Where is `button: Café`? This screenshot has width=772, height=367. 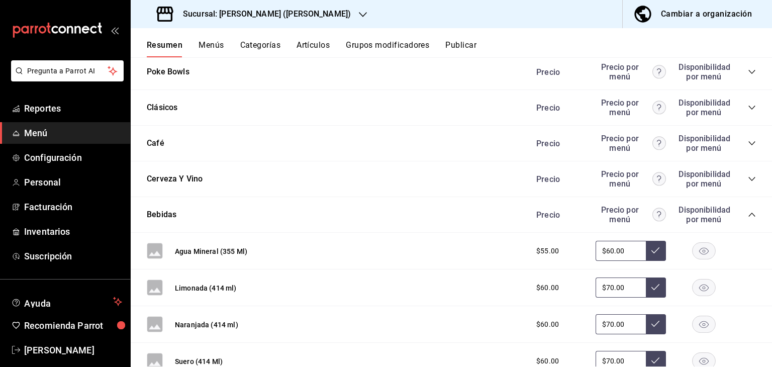 button: Café is located at coordinates (155, 143).